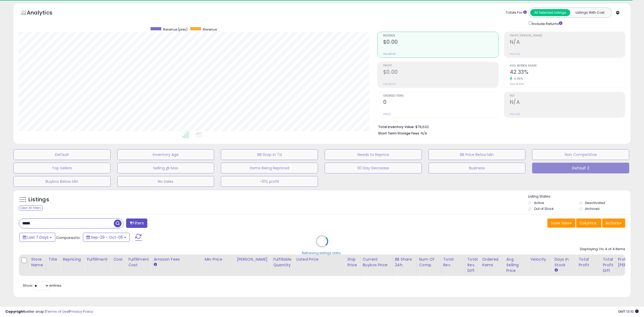 Image resolution: width=644 pixels, height=317 pixels. What do you see at coordinates (581, 168) in the screenshot?
I see `button: Default 2` at bounding box center [581, 168].